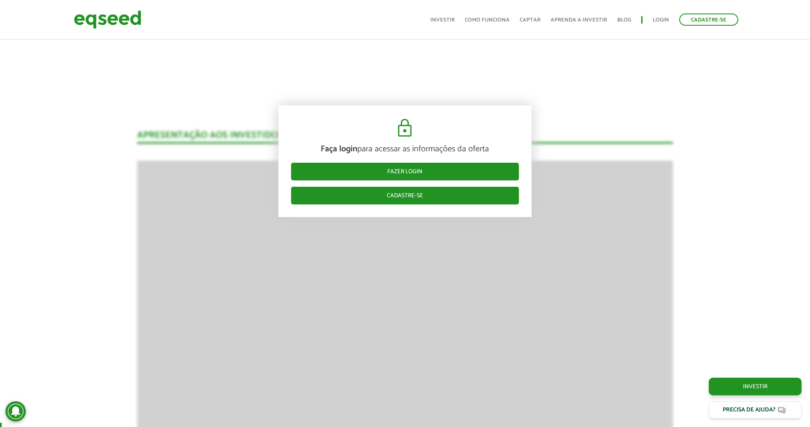  What do you see at coordinates (530, 20) in the screenshot?
I see `a: Captar` at bounding box center [530, 20].